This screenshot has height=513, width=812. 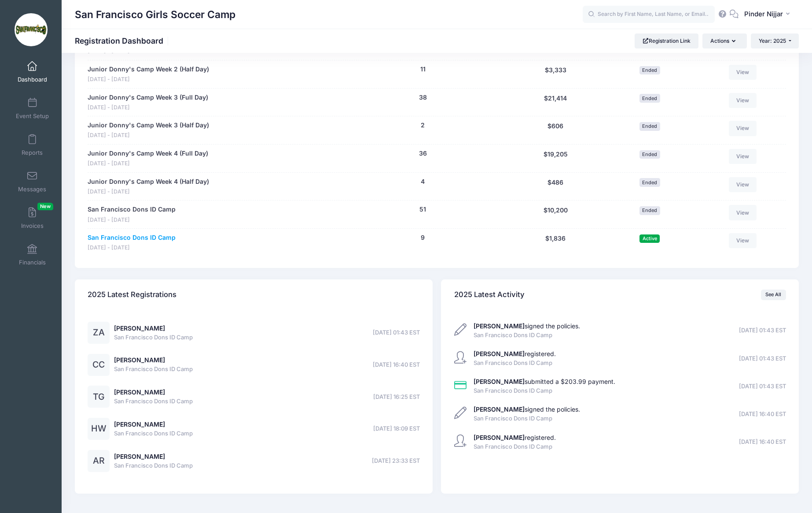 I want to click on span: Pinder Nijjar, so click(x=764, y=14).